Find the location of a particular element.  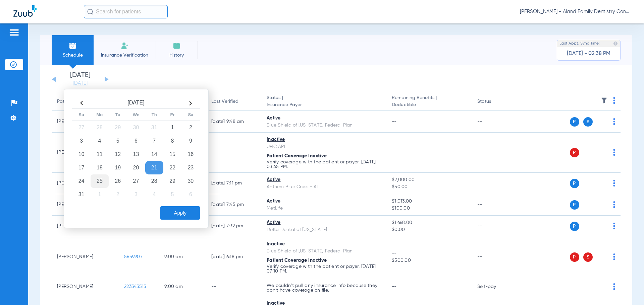

img: last sync help info is located at coordinates (616, 44).